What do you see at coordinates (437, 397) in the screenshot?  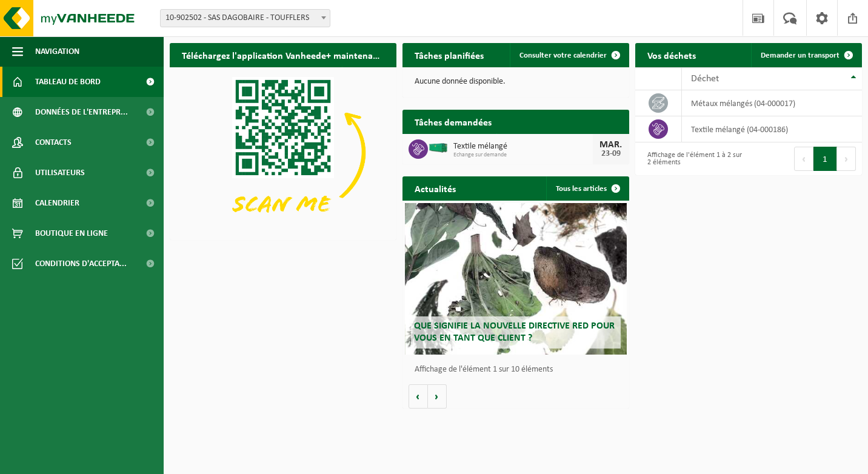 I see `button: Volgende` at bounding box center [437, 397].